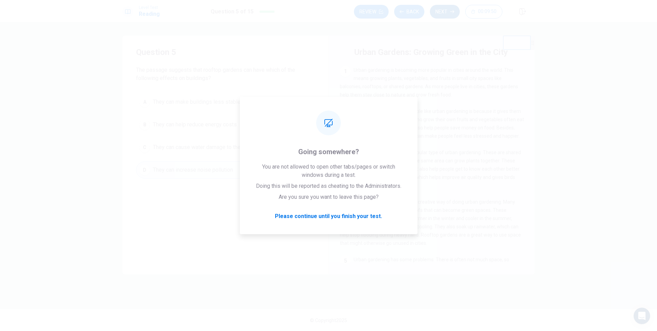 This screenshot has height=331, width=657. I want to click on button: Next, so click(444, 12).